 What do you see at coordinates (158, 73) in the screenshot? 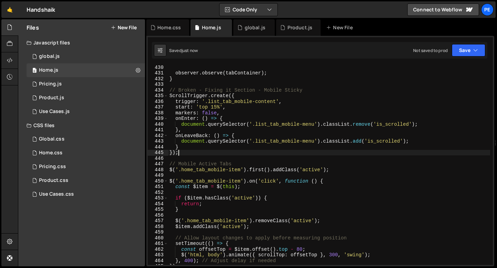
I see `div: 431` at bounding box center [158, 73].